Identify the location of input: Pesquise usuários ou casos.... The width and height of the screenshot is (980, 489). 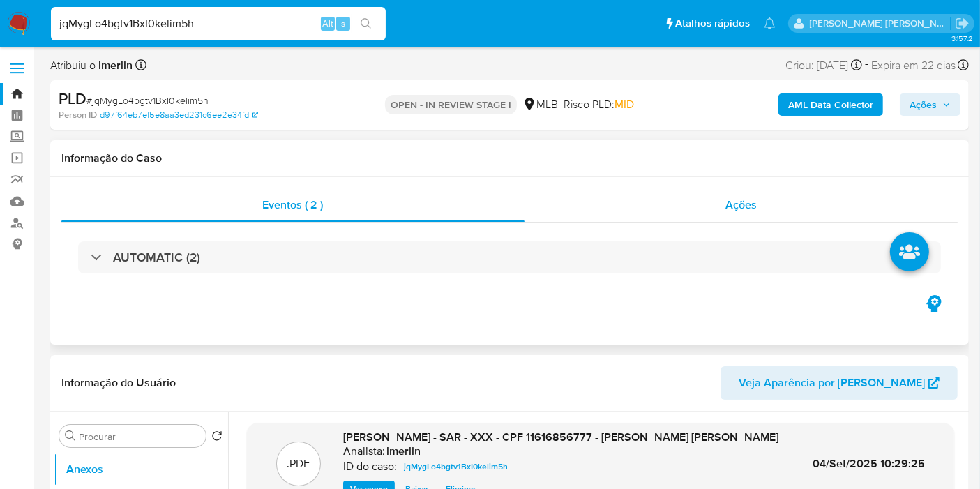
(218, 24).